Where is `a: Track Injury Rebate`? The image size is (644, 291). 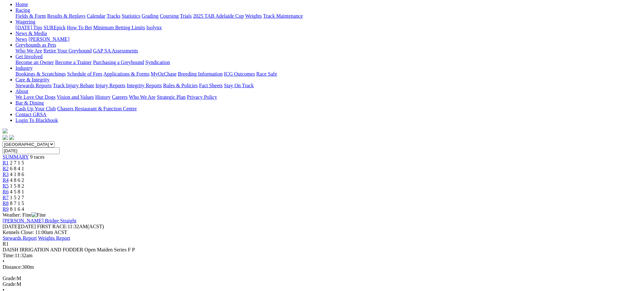
a: Track Injury Rebate is located at coordinates (74, 85).